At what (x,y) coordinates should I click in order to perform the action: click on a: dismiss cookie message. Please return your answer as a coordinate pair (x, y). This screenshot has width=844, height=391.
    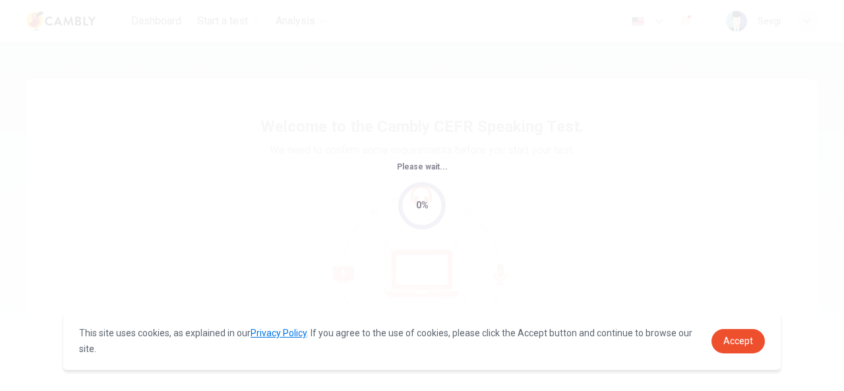
    Looking at the image, I should click on (738, 341).